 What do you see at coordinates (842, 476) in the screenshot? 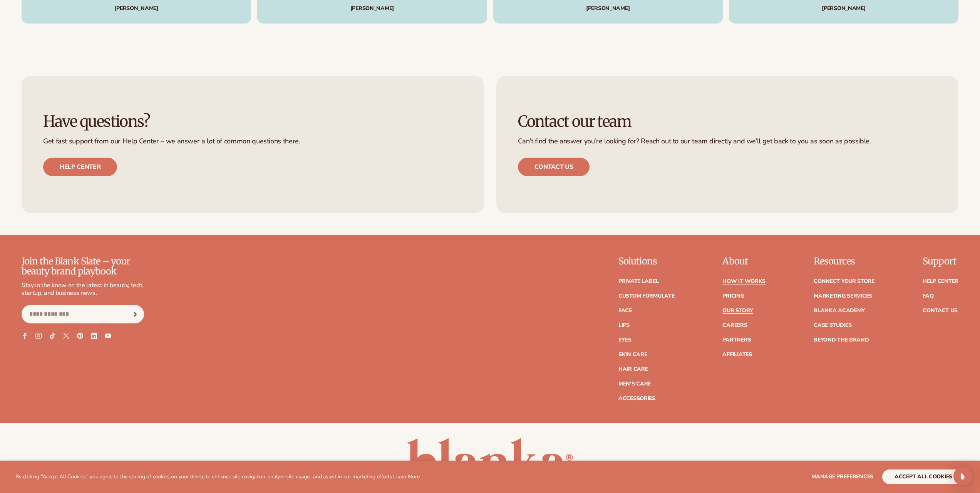
I see `span: Manage preferences` at bounding box center [842, 476].